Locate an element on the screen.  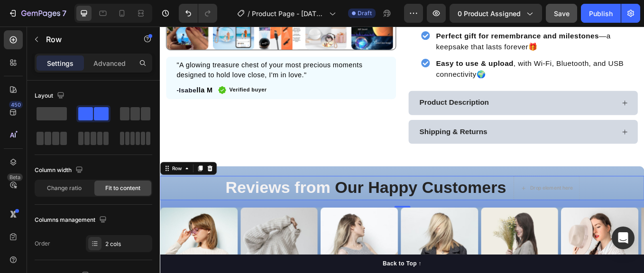
span: Fit to content is located at coordinates (123, 188).